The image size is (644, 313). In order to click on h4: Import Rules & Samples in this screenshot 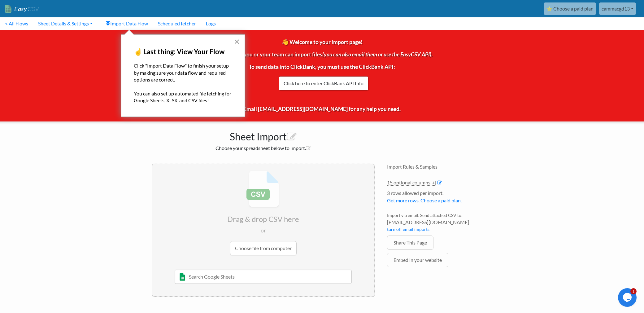, I will do `click(440, 166)`.